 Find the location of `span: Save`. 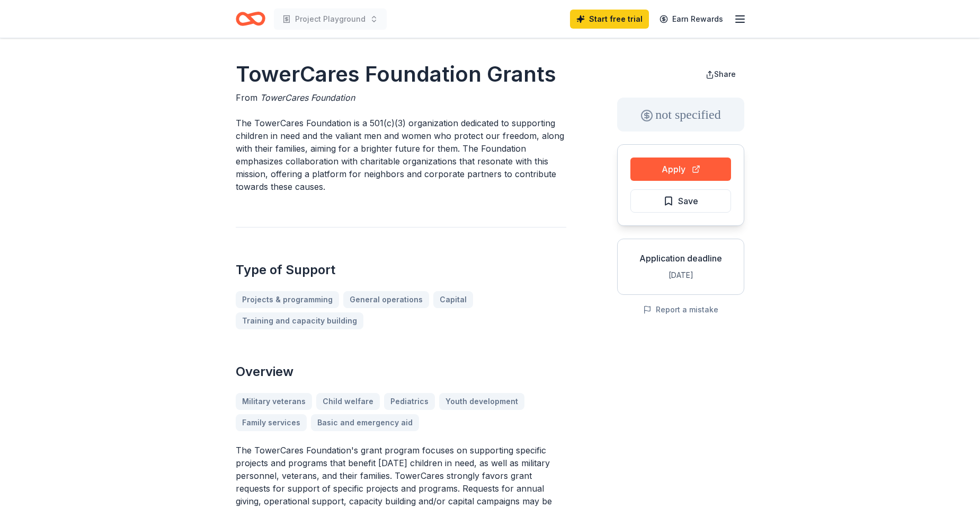

span: Save is located at coordinates (688, 201).